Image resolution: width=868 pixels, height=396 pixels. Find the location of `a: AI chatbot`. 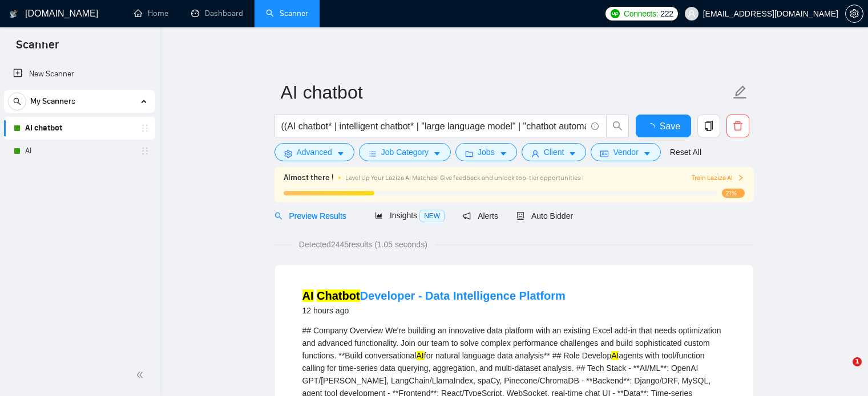

a: AI chatbot is located at coordinates (80, 129).